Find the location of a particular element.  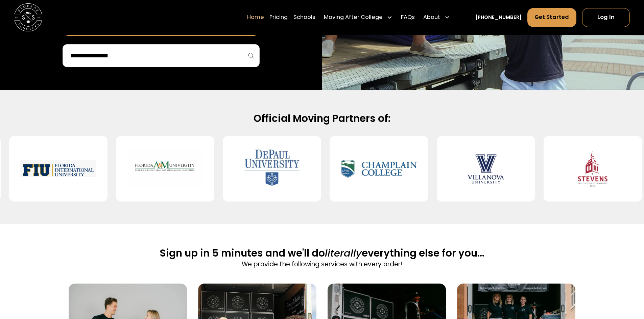

img: Florida A&M University (FAMU) is located at coordinates (165, 169).